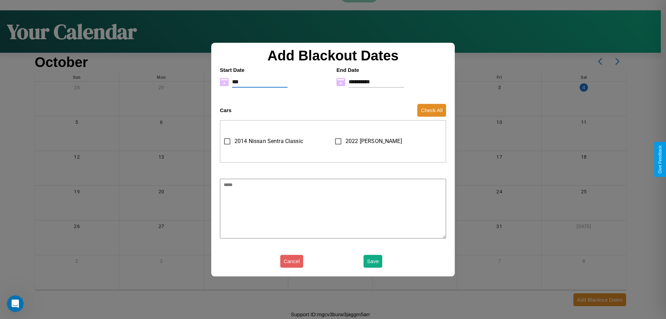  Describe the element at coordinates (431, 110) in the screenshot. I see `button: Check All` at that location.